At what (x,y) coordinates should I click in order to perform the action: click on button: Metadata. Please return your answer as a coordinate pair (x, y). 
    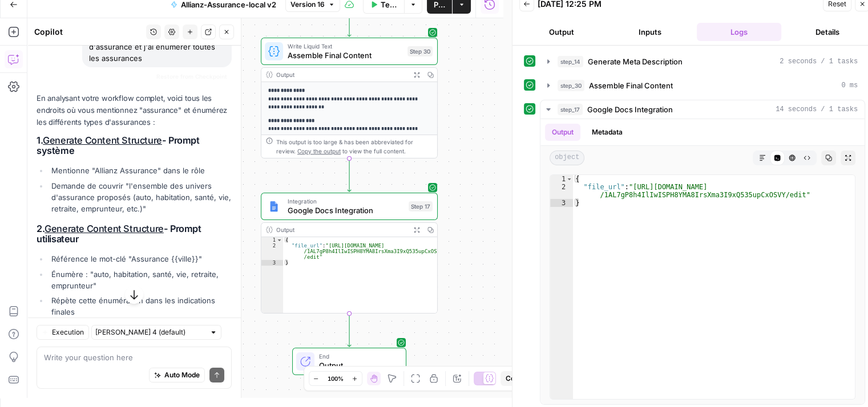
    Looking at the image, I should click on (607, 132).